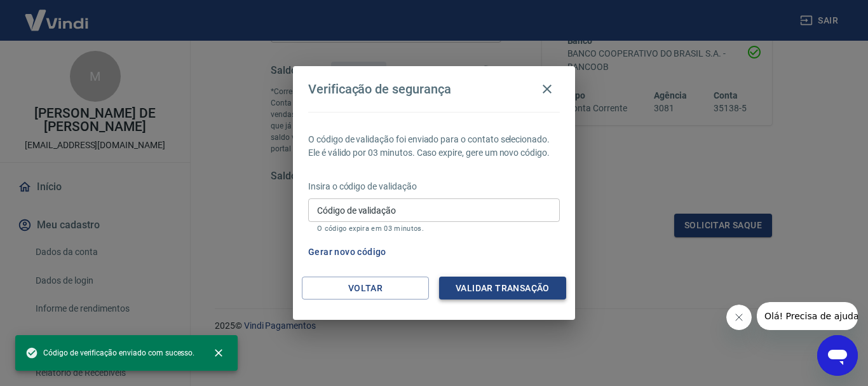 The width and height of the screenshot is (868, 386). What do you see at coordinates (380, 89) in the screenshot?
I see `h4: Verificação de segurança` at bounding box center [380, 89].